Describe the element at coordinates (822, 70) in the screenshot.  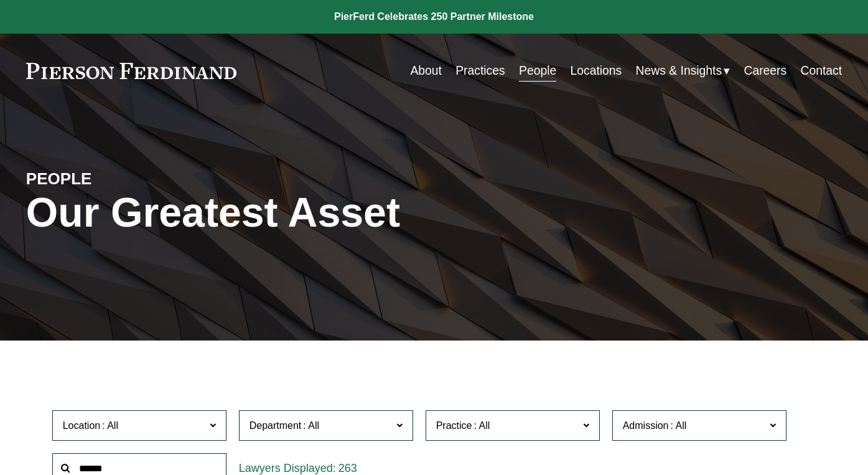
I see `a: Contact` at that location.